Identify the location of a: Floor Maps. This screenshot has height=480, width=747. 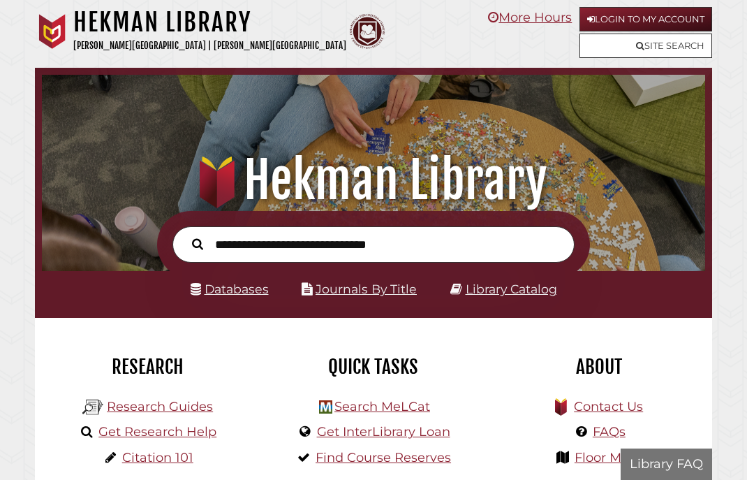
(609, 457).